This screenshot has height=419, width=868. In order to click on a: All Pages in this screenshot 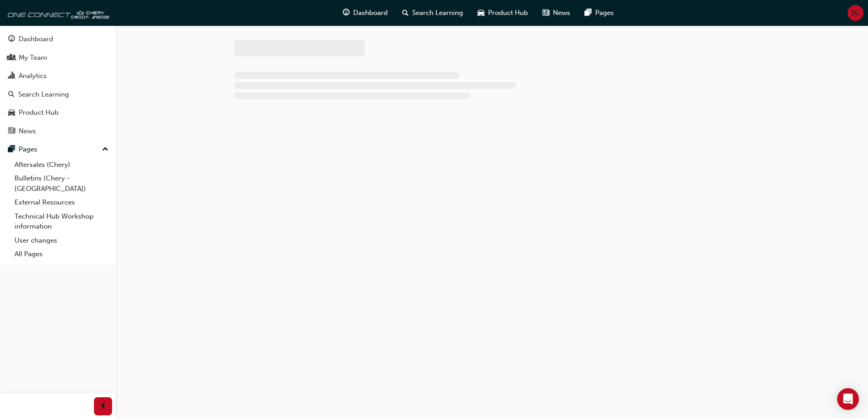, I will do `click(61, 254)`.